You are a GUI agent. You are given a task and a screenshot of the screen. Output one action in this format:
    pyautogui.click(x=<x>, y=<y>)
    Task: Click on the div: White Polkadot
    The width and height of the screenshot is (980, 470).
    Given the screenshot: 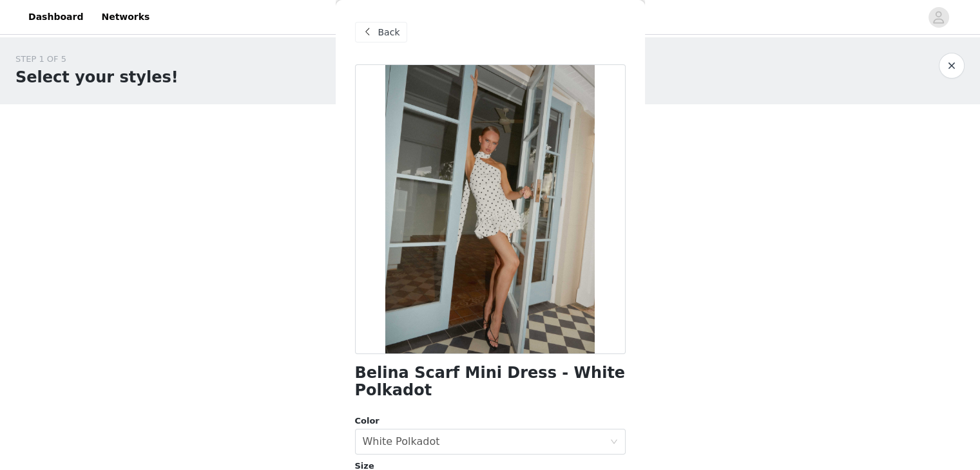 What is the action you would take?
    pyautogui.click(x=401, y=442)
    